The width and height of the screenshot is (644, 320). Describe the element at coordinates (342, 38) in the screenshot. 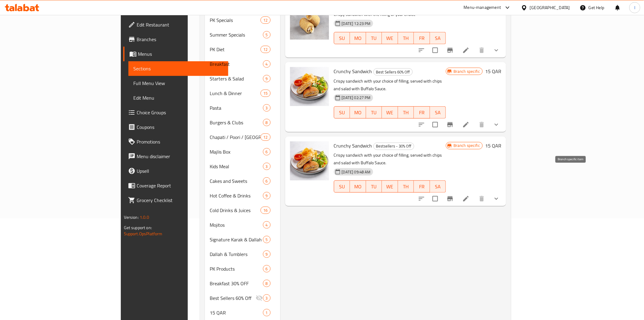

I see `span: SU` at that location.